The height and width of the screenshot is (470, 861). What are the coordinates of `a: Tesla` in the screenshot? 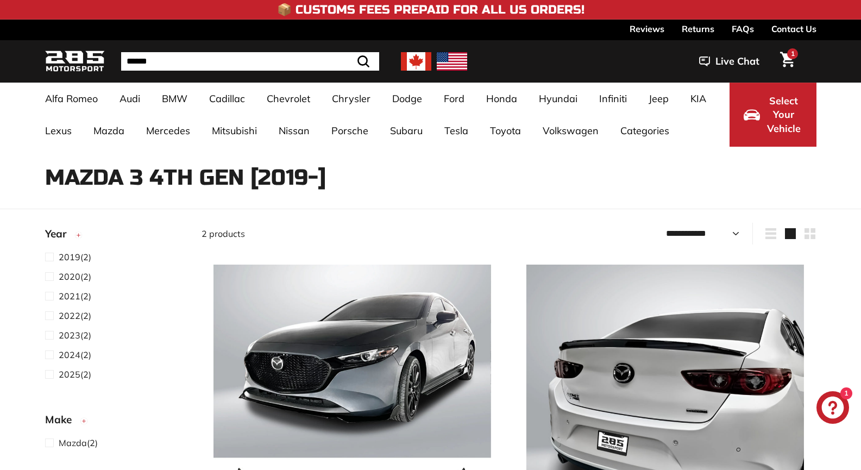 It's located at (456, 130).